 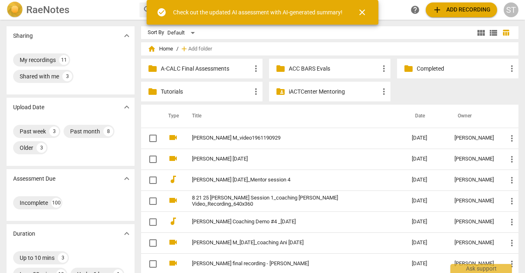 What do you see at coordinates (64, 60) in the screenshot?
I see `div: 11` at bounding box center [64, 60].